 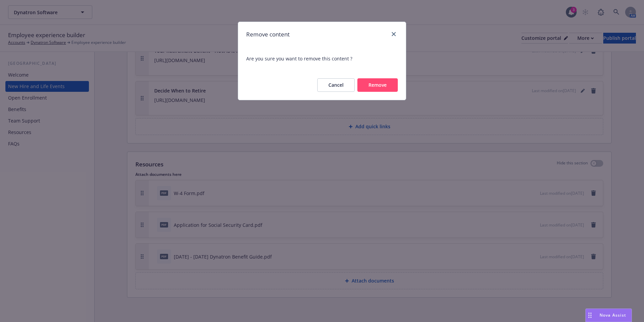 What do you see at coordinates (394, 34) in the screenshot?
I see `a: close` at bounding box center [394, 34].